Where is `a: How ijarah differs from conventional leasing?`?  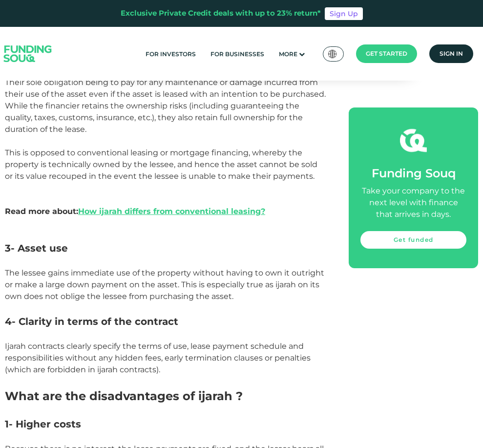
a: How ijarah differs from conventional leasing? is located at coordinates (171, 211).